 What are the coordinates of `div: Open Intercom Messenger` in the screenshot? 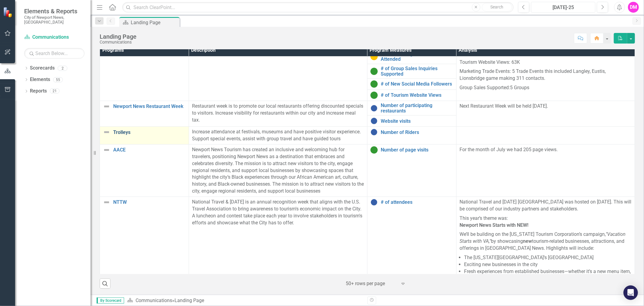 It's located at (631, 293).